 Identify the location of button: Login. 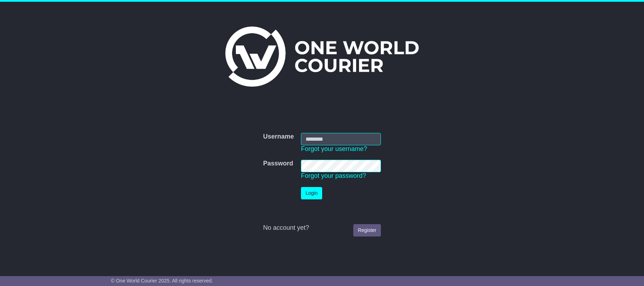
(312, 193).